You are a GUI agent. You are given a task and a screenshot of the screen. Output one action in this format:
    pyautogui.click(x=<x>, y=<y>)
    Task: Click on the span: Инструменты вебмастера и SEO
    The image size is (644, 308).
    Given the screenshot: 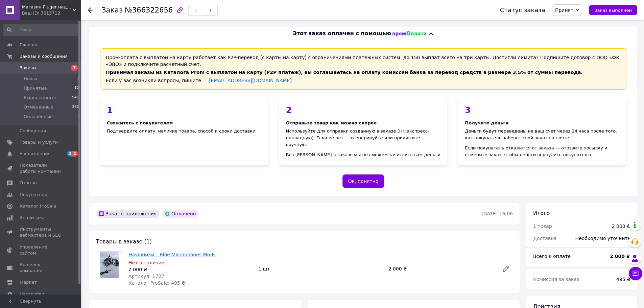 What is the action you would take?
    pyautogui.click(x=41, y=232)
    